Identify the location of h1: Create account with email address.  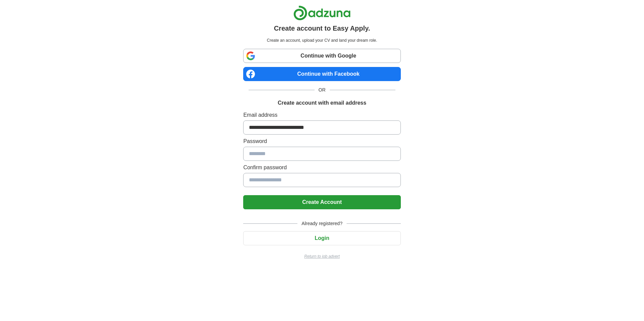
(322, 103).